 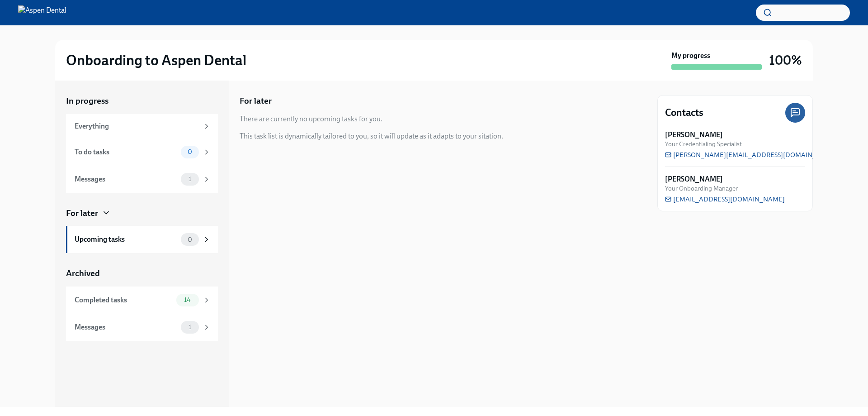 What do you see at coordinates (187, 299) in the screenshot?
I see `span: 14` at bounding box center [187, 299].